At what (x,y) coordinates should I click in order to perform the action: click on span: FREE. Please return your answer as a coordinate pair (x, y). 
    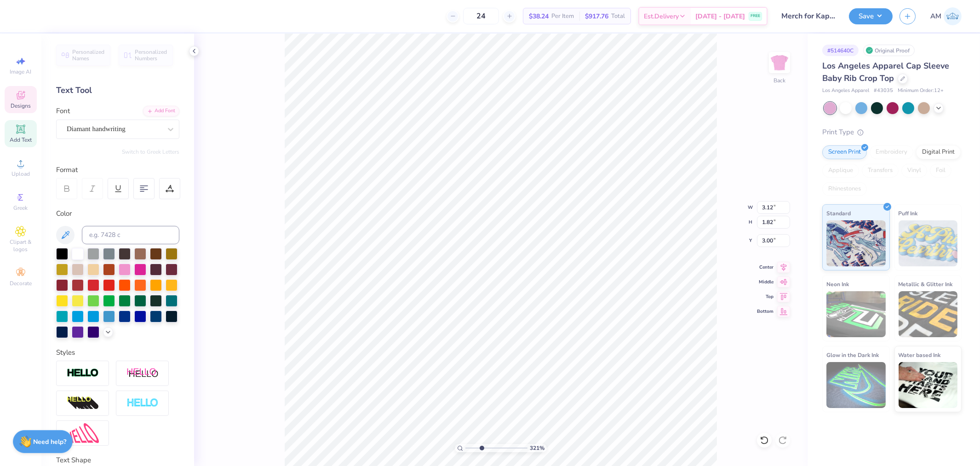
    Looking at the image, I should click on (755, 16).